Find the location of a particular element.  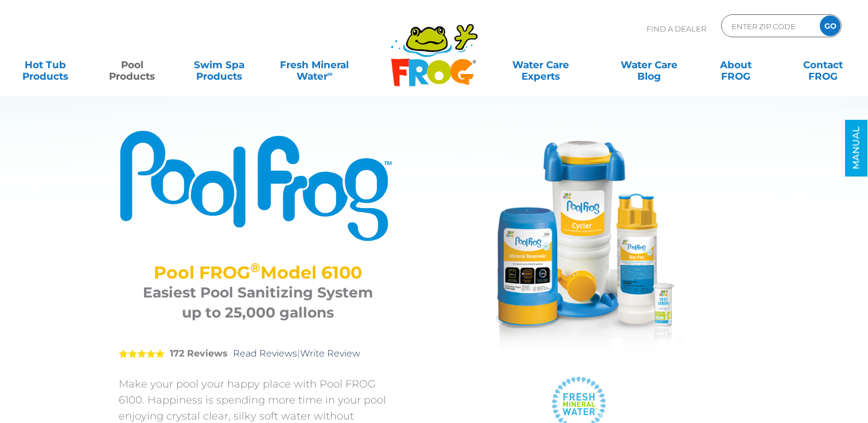

a: Write Review is located at coordinates (330, 353).